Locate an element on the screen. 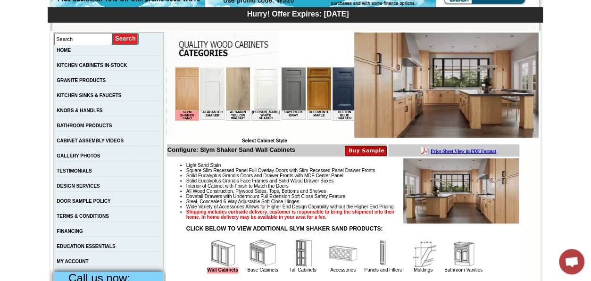  a: Open chat is located at coordinates (572, 262).